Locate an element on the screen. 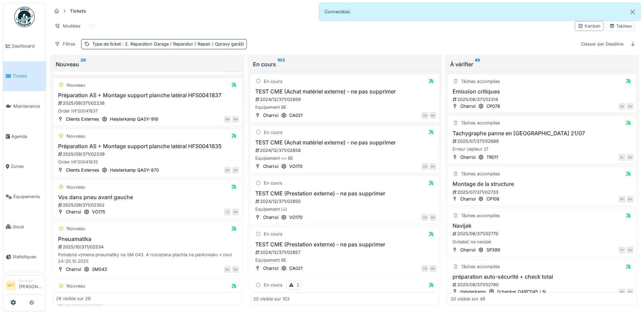 Image resolution: width=644 pixels, height=314 pixels. a: Équipements is located at coordinates (24, 196).